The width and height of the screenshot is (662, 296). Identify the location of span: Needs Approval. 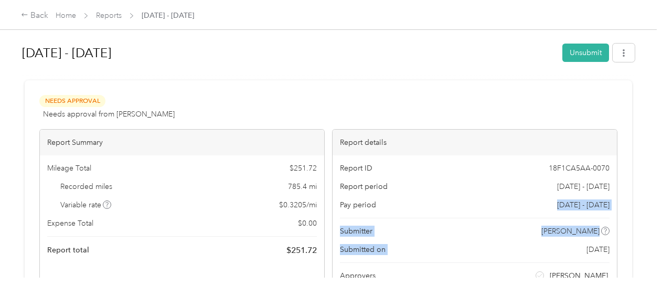
(72, 101).